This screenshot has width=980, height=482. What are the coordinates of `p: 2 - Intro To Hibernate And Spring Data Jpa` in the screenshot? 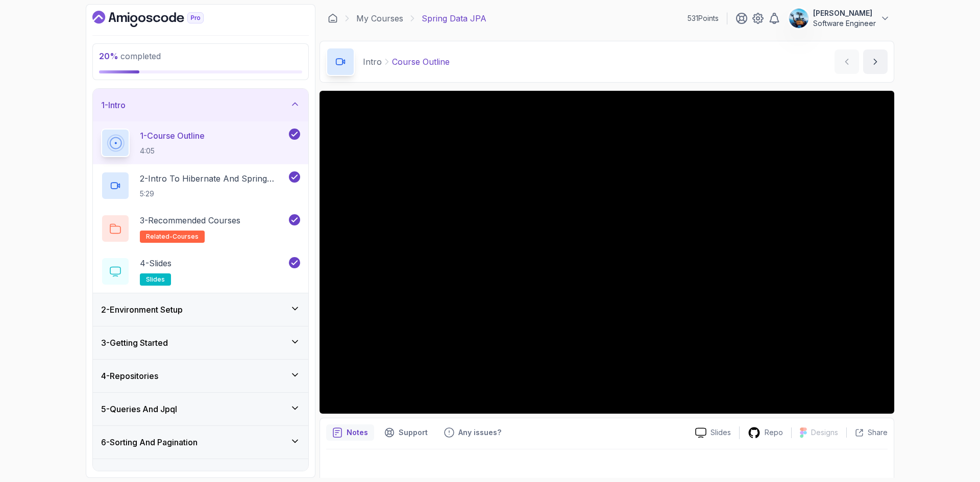 It's located at (213, 179).